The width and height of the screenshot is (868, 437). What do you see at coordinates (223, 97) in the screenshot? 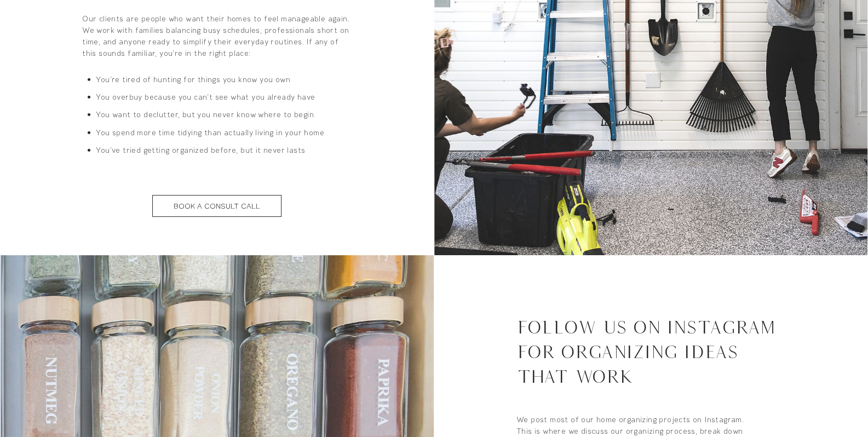
I see `p: You overbuy because you can’t see what you already have` at bounding box center [223, 97].